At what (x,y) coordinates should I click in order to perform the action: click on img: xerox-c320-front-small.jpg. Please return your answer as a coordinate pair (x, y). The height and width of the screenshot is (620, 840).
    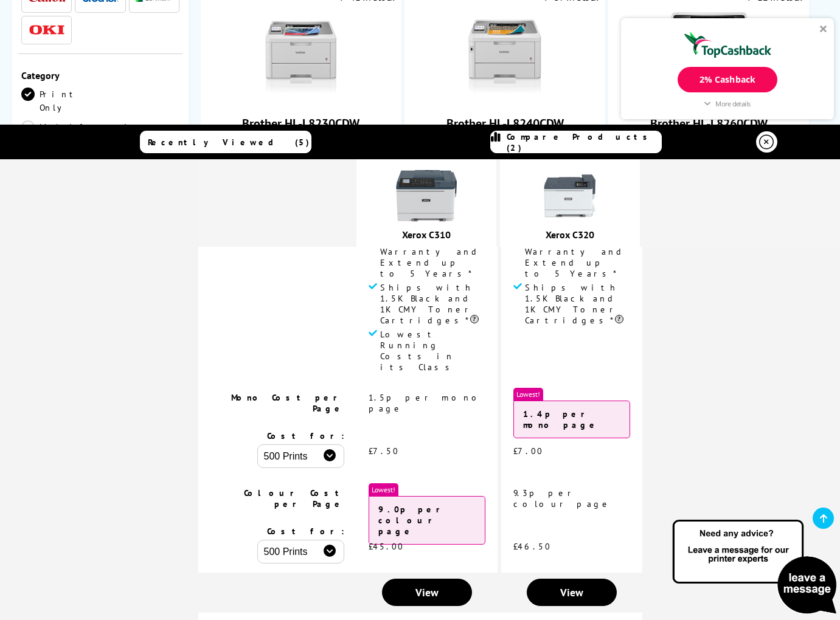
    Looking at the image, I should click on (570, 196).